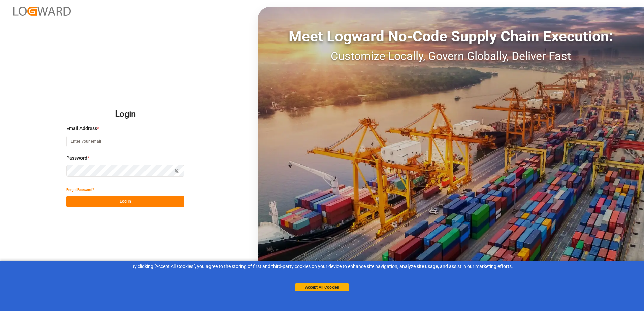  What do you see at coordinates (322, 266) in the screenshot?
I see `div: By clicking "Accept All Cookies”, you agree to the storing of first and third-party cookies on yo...` at bounding box center [322, 266].